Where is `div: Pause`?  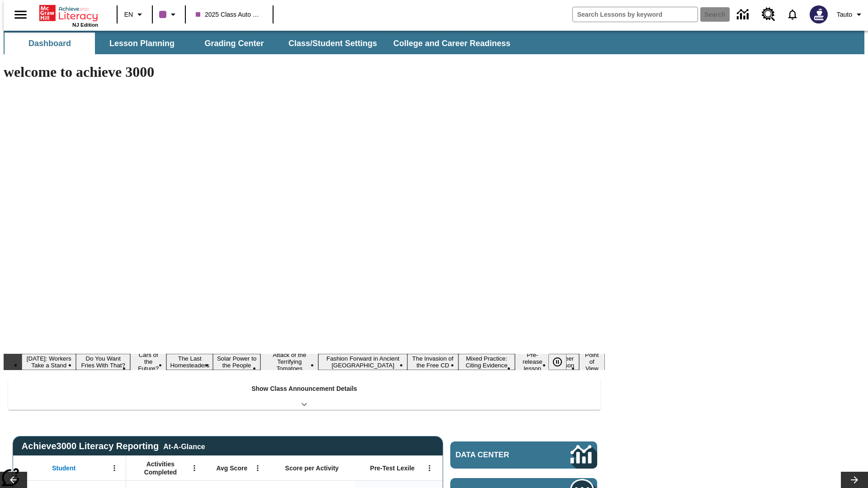 div: Pause is located at coordinates (561, 362).